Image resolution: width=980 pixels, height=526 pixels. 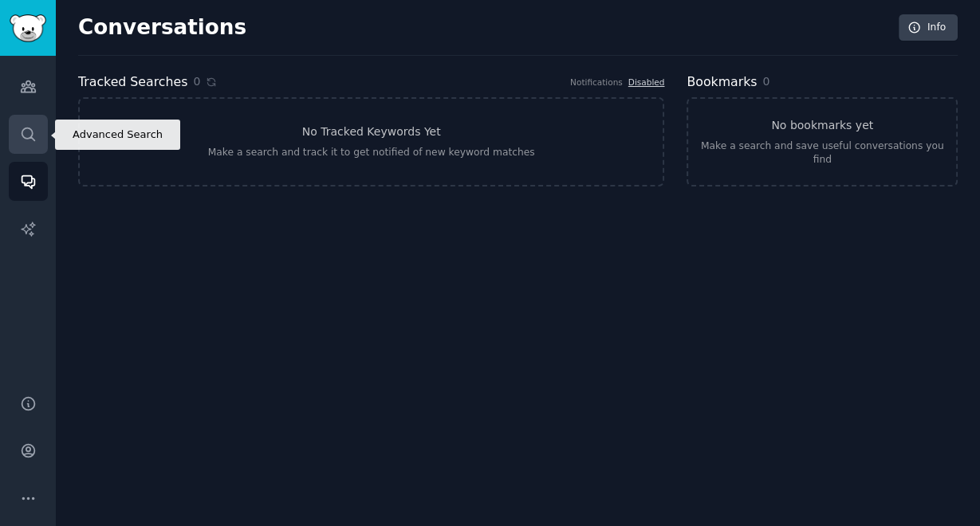 What do you see at coordinates (132, 82) in the screenshot?
I see `h2: Tracked Searches` at bounding box center [132, 82].